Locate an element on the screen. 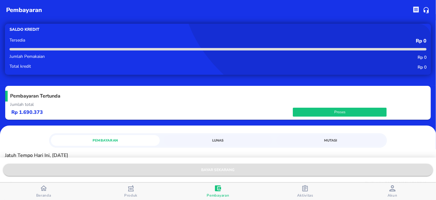 The image size is (436, 200). p: pembayaran is located at coordinates (24, 10).